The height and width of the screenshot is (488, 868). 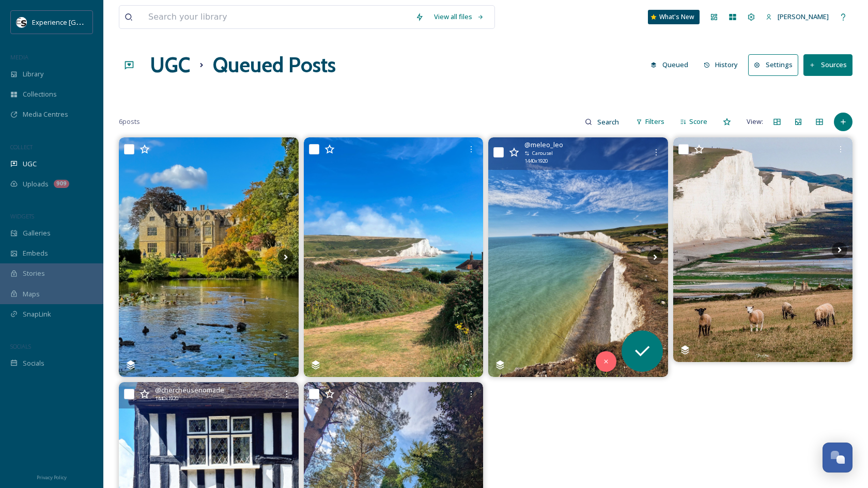 I want to click on span: MEDIA, so click(x=19, y=57).